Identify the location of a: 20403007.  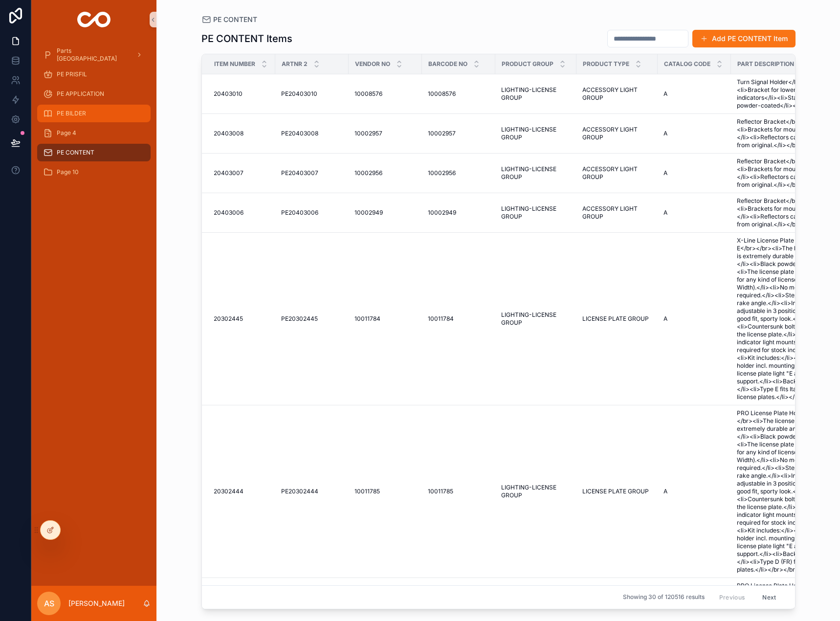
(241, 174).